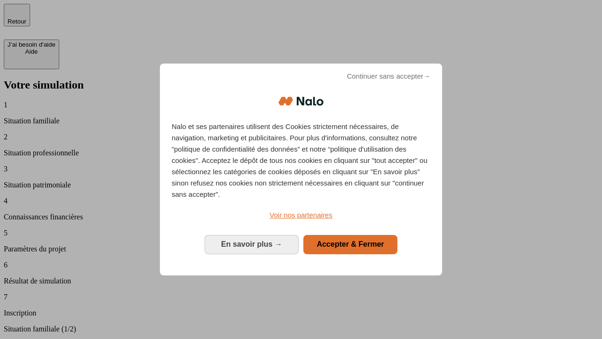 The height and width of the screenshot is (339, 602). I want to click on p: Nalo et ses partenaires utilisent des Cookies strictement nécessaires, de navigation, marketing e..., so click(301, 160).